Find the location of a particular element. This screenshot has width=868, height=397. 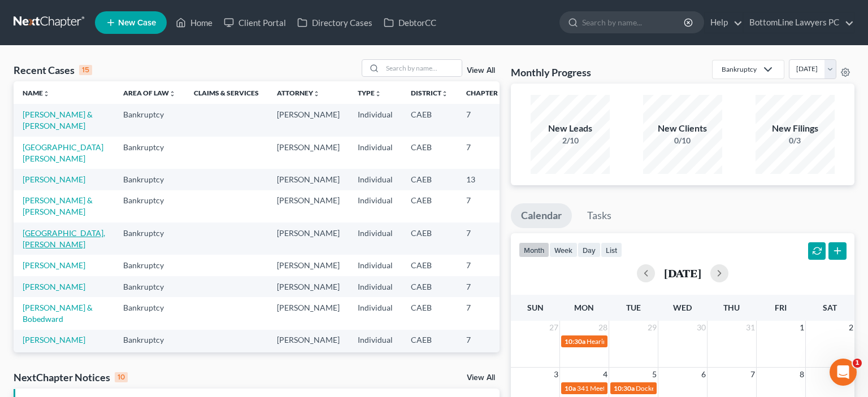

span: Sun is located at coordinates (535, 308).